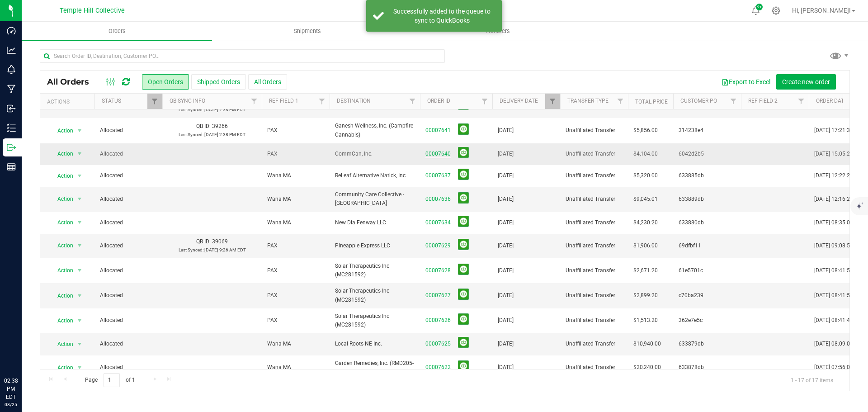 The width and height of the screenshot is (868, 412). What do you see at coordinates (218, 82) in the screenshot?
I see `button: Shipped Orders` at bounding box center [218, 82].